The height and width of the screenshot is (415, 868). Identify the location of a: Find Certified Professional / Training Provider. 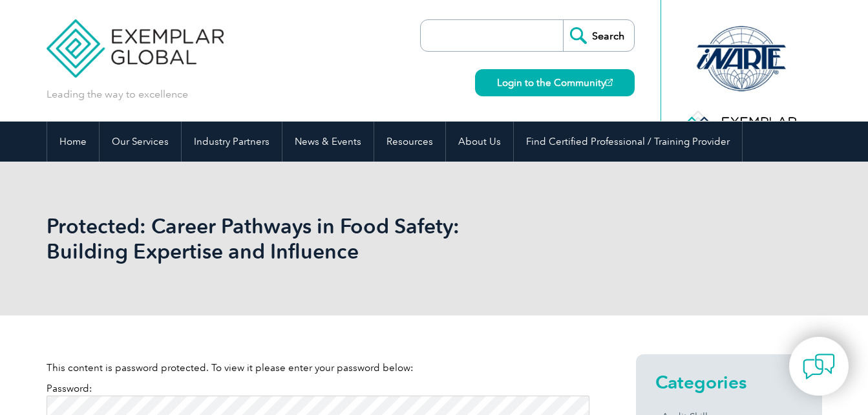
(627, 141).